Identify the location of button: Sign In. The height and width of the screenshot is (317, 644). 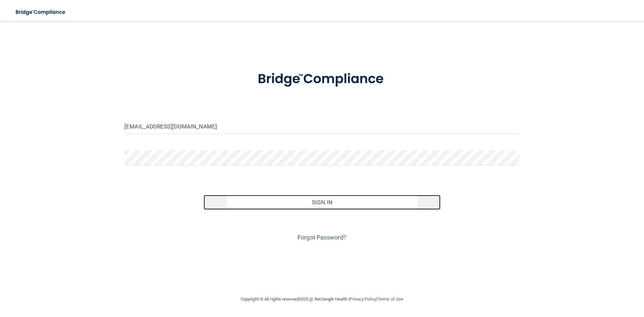
(322, 202).